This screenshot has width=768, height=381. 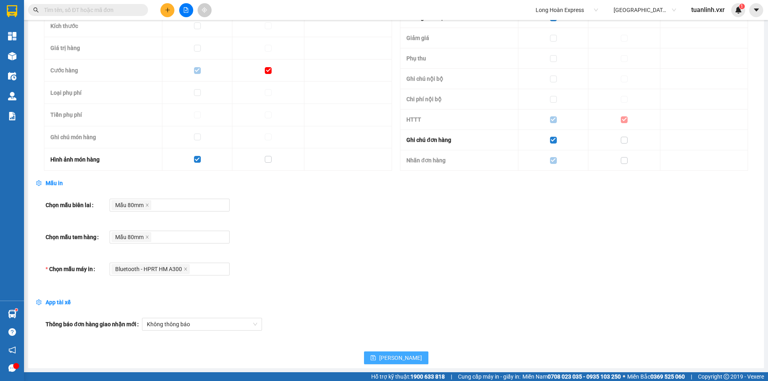 I want to click on button: plus, so click(x=167, y=10).